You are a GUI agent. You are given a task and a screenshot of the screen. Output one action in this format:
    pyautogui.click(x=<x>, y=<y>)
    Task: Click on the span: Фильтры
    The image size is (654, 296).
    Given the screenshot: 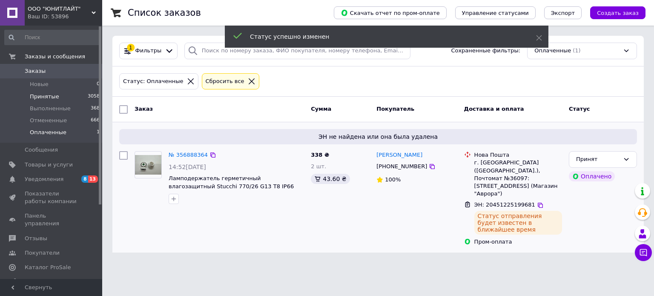 What is the action you would take?
    pyautogui.click(x=149, y=51)
    